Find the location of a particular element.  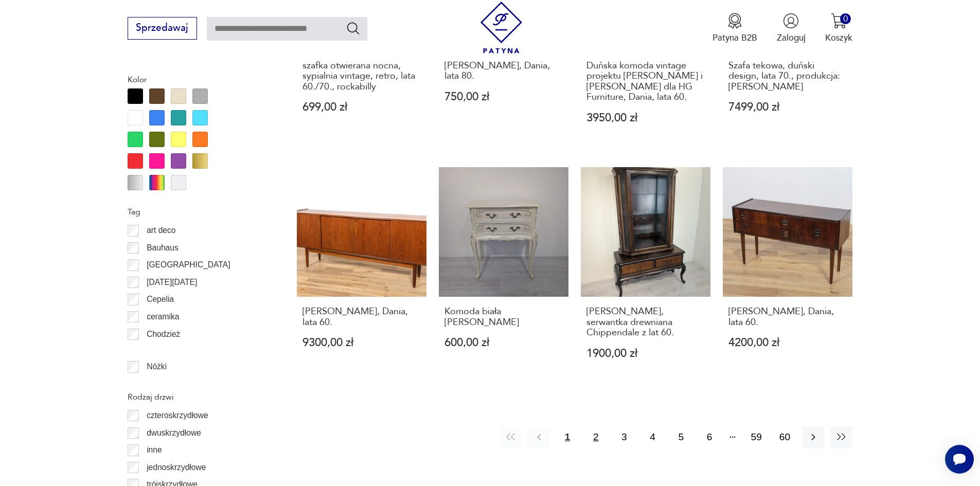

button: Sprzedawaj is located at coordinates (162, 28).